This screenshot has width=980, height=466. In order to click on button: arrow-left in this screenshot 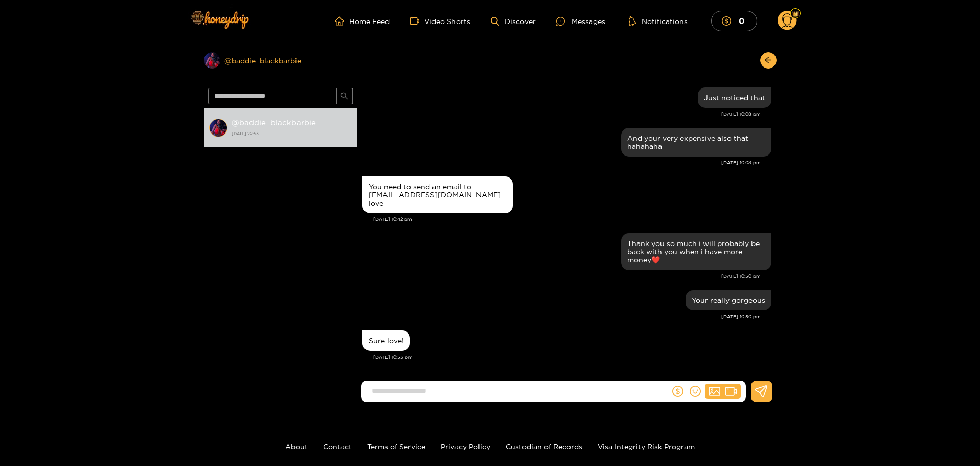, I will do `click(768, 60)`.